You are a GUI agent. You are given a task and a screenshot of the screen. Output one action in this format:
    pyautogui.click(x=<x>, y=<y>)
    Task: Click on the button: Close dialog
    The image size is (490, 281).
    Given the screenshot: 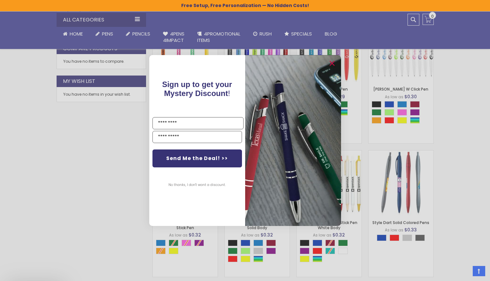 What is the action you would take?
    pyautogui.click(x=332, y=63)
    